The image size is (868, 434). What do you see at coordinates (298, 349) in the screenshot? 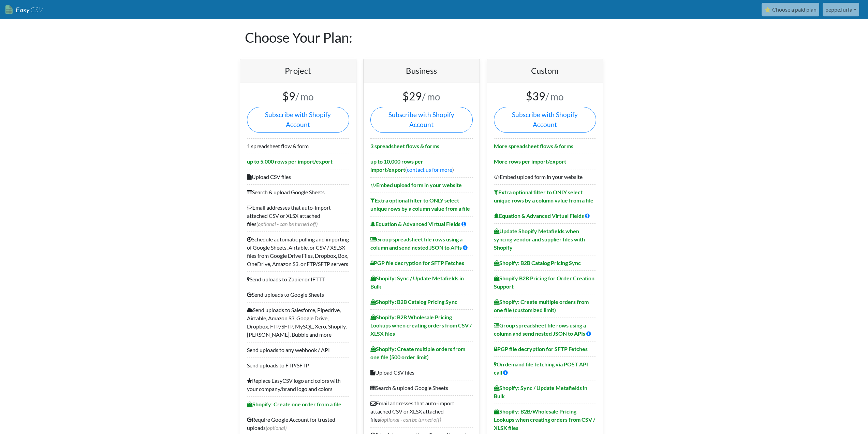
I see `li: Send uploads to any webhook / API` at bounding box center [298, 349].